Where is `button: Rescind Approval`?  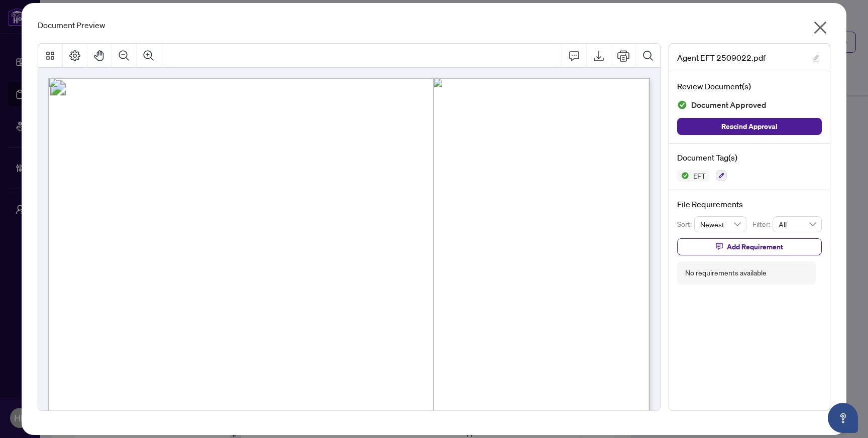
button: Rescind Approval is located at coordinates (750, 126).